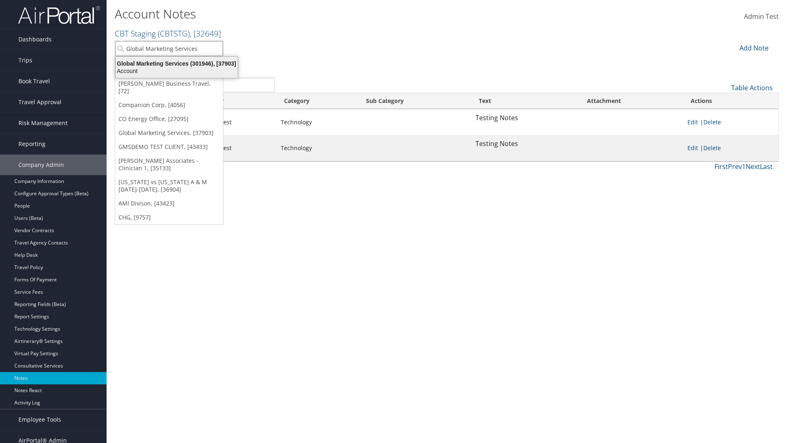 This screenshot has width=787, height=443. I want to click on div: Global Marketing Services (301946), [37903], so click(177, 64).